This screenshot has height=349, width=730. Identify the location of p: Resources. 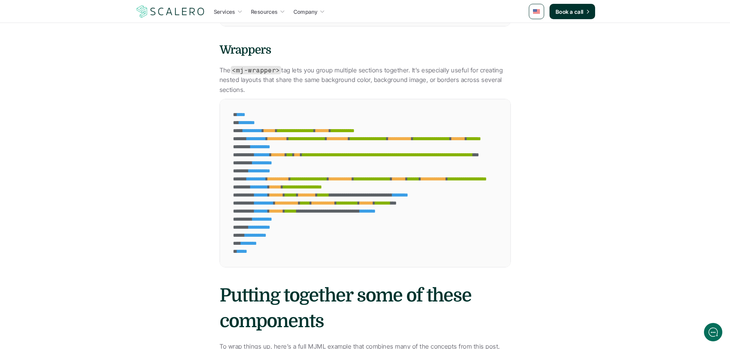
(264, 11).